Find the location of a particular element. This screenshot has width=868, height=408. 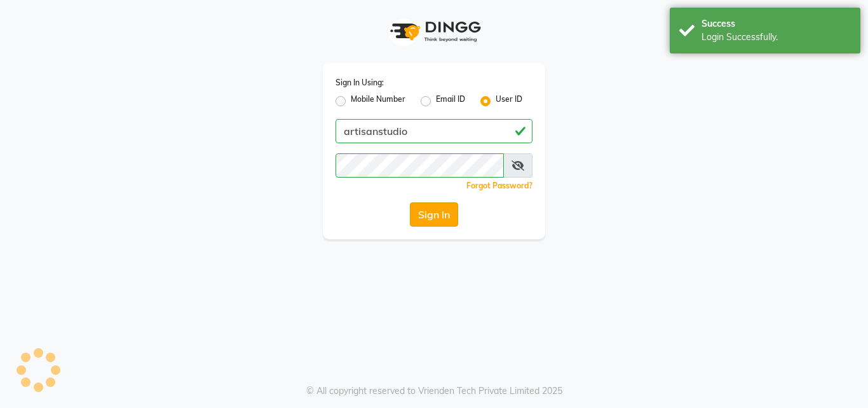

div: Login Successfully. is located at coordinates (776, 37).